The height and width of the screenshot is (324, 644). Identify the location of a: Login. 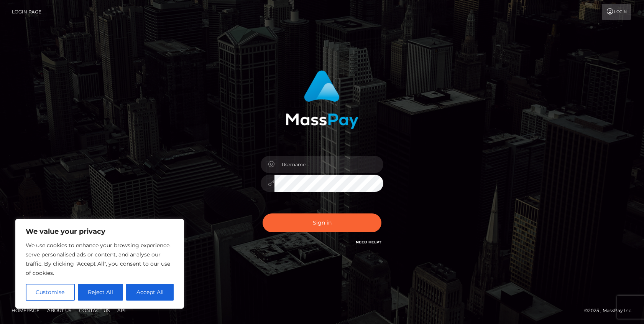
(617, 12).